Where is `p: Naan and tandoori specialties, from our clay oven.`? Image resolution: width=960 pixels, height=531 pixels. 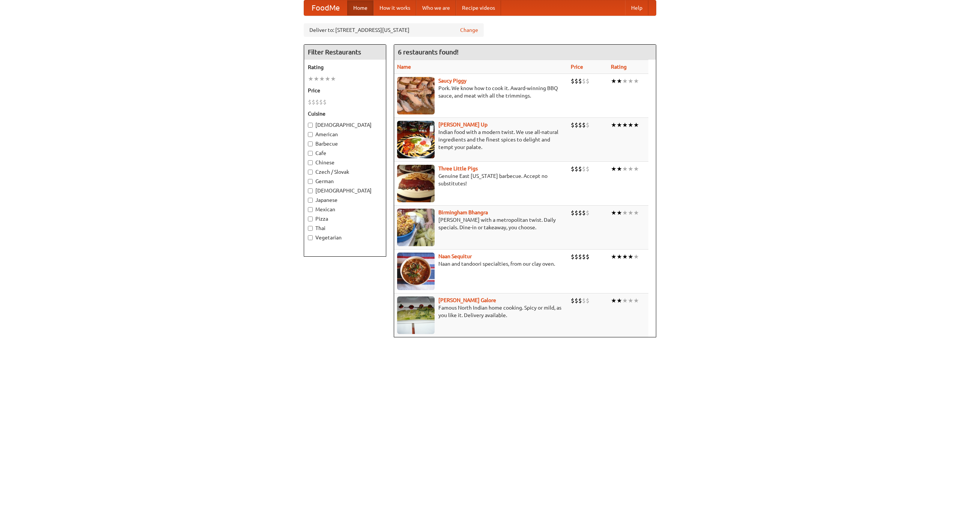 p: Naan and tandoori specialties, from our clay oven. is located at coordinates (481, 264).